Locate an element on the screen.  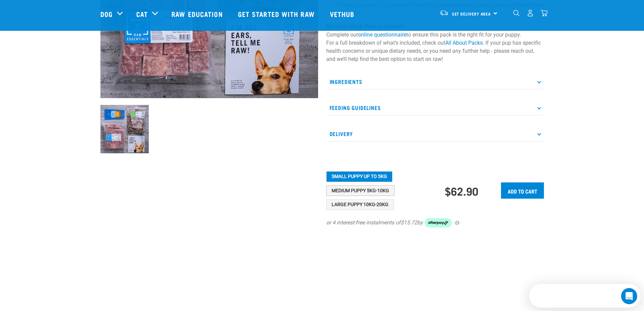
a: Dog is located at coordinates (107, 14).